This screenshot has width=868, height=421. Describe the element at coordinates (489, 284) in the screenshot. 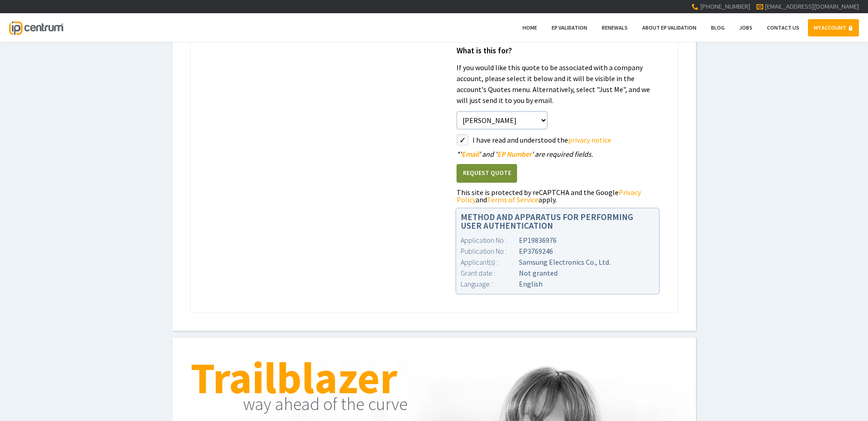

I see `div: Language :` at that location.